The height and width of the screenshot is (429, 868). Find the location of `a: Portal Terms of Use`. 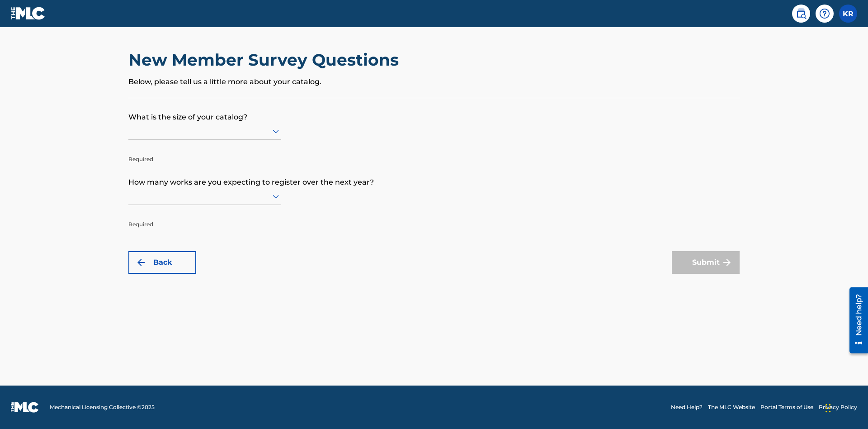

a: Portal Terms of Use is located at coordinates (787, 407).